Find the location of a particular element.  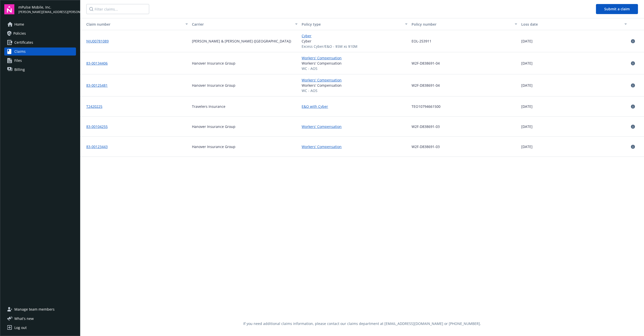

button: Carrier is located at coordinates (245, 24).